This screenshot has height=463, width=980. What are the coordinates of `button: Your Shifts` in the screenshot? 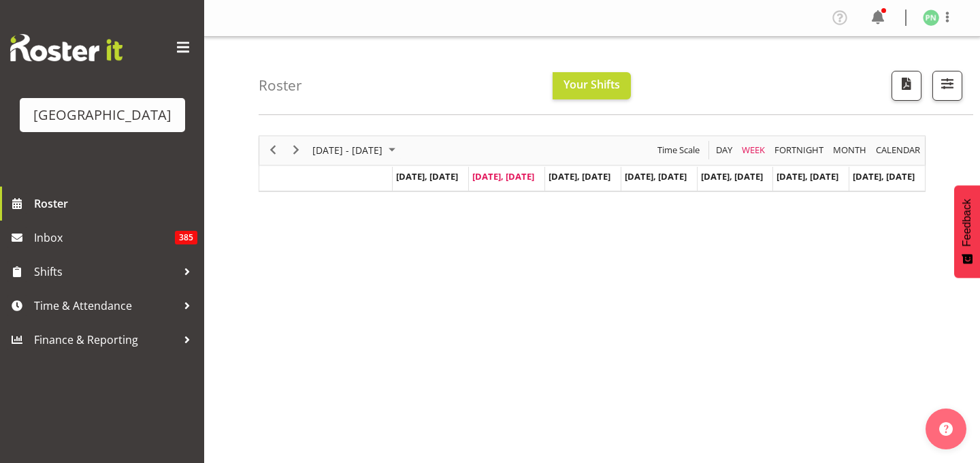 It's located at (591, 86).